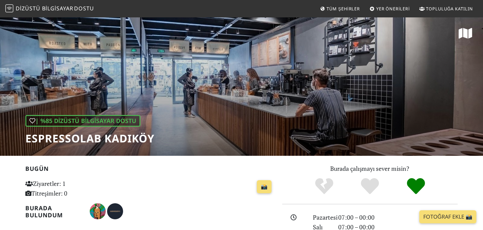  What do you see at coordinates (325, 217) in the screenshot?
I see `font: Pazartesi` at bounding box center [325, 217].